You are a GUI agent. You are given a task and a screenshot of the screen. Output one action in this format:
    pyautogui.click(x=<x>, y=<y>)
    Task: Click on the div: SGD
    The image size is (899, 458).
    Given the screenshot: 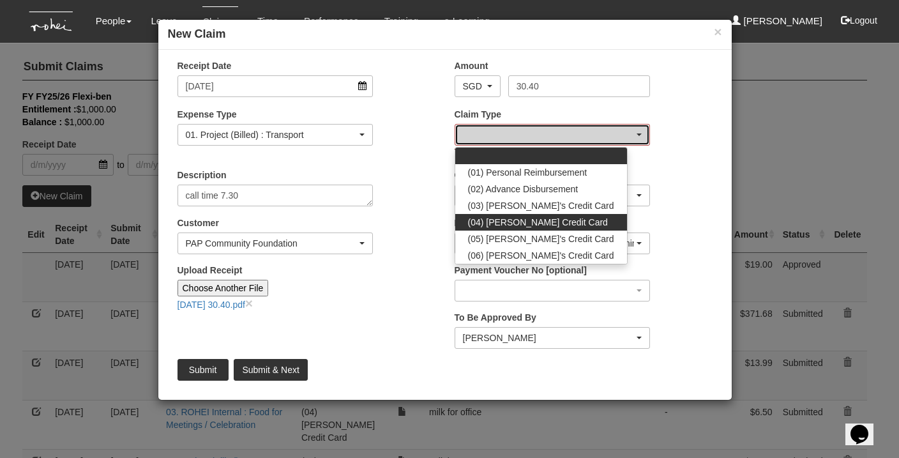 What is the action you would take?
    pyautogui.click(x=474, y=86)
    